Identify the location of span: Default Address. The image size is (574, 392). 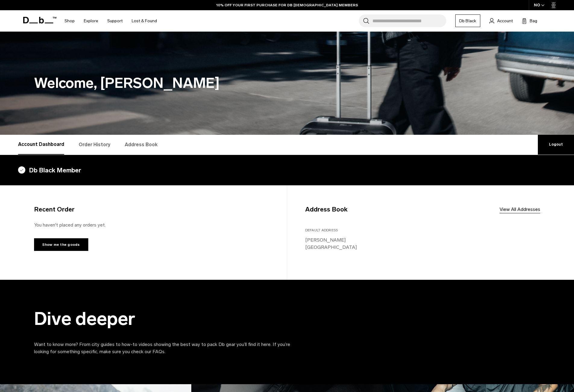
(321, 230).